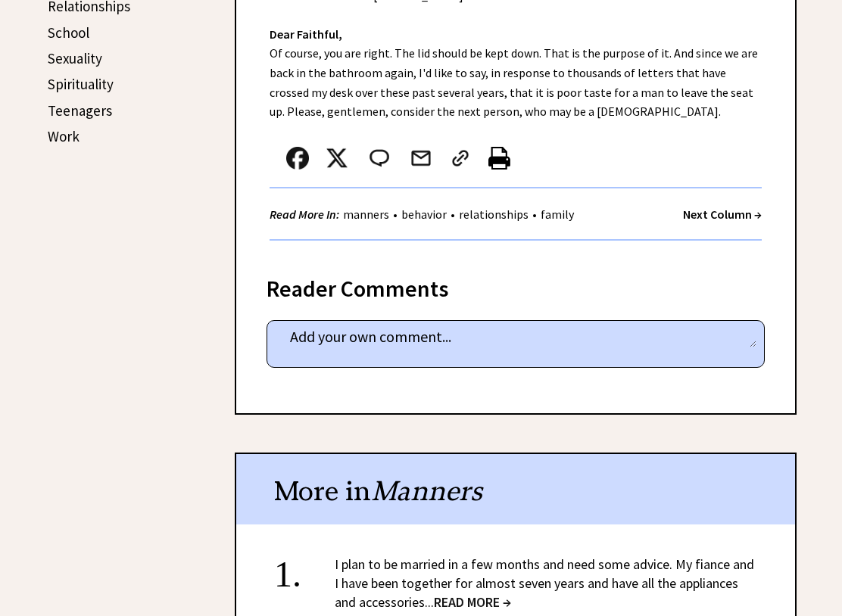 This screenshot has width=842, height=616. Describe the element at coordinates (516, 489) in the screenshot. I see `div: More in` at that location.